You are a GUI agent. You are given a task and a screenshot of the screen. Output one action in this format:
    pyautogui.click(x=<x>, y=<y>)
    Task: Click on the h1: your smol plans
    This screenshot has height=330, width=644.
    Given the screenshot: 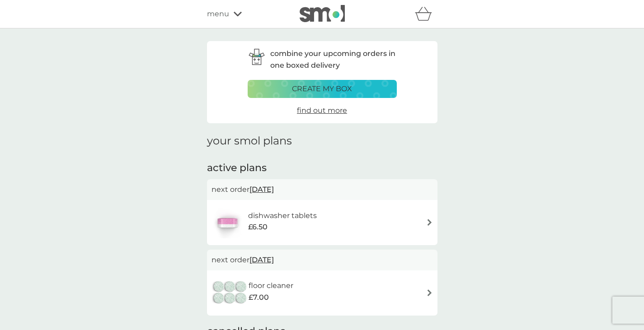 What is the action you would take?
    pyautogui.click(x=322, y=141)
    